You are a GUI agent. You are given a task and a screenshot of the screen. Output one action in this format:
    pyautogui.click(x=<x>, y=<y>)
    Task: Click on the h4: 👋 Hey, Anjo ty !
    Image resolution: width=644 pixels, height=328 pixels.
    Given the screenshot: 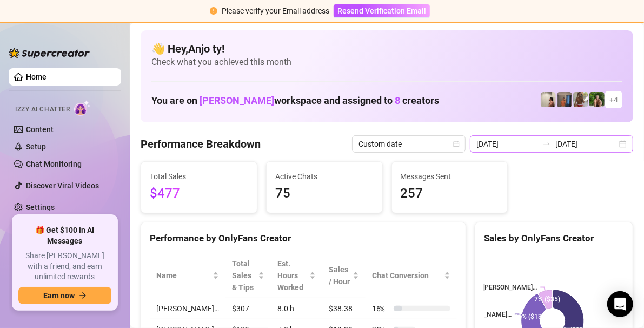 What is the action you would take?
    pyautogui.click(x=387, y=49)
    